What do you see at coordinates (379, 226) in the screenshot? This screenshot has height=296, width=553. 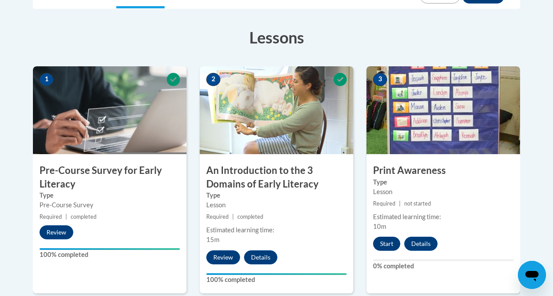 I see `span: 10m` at bounding box center [379, 226].